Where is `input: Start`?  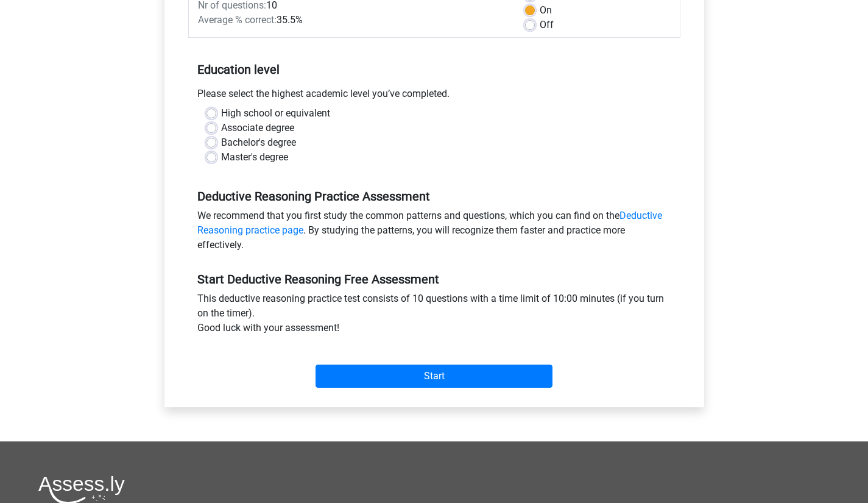
input: Start is located at coordinates (434, 376).